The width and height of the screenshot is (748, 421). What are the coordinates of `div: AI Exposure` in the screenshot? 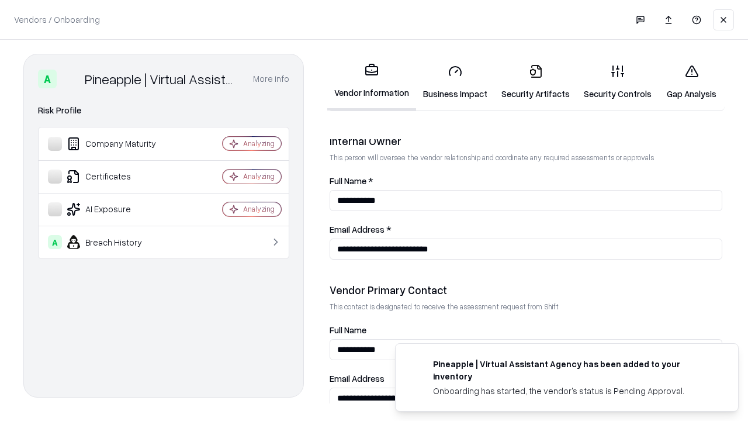 It's located at (117, 209).